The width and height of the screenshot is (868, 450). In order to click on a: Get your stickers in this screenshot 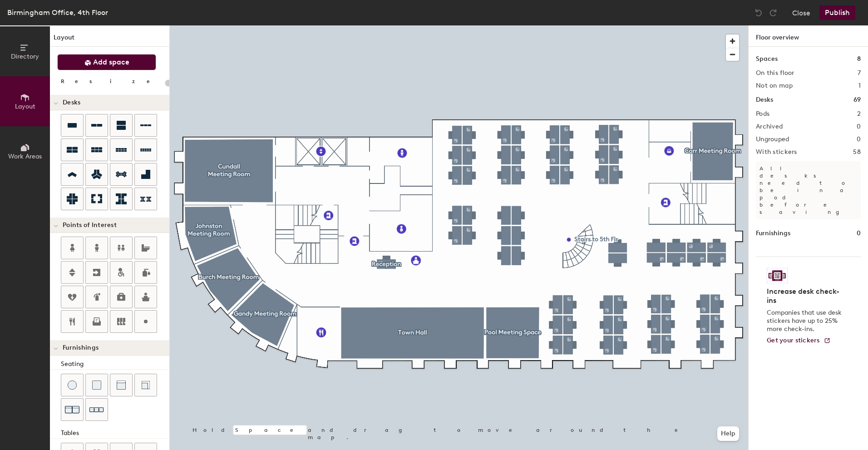, I will do `click(799, 341)`.